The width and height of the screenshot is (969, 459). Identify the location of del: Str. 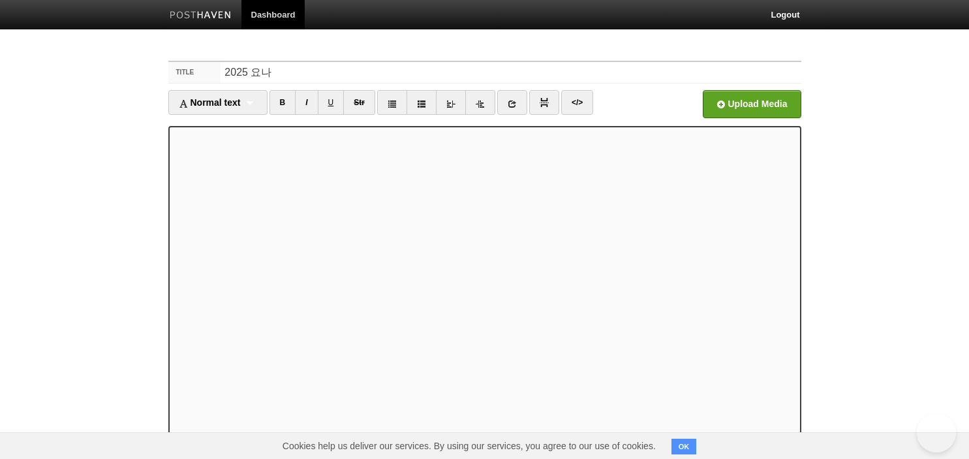
(359, 102).